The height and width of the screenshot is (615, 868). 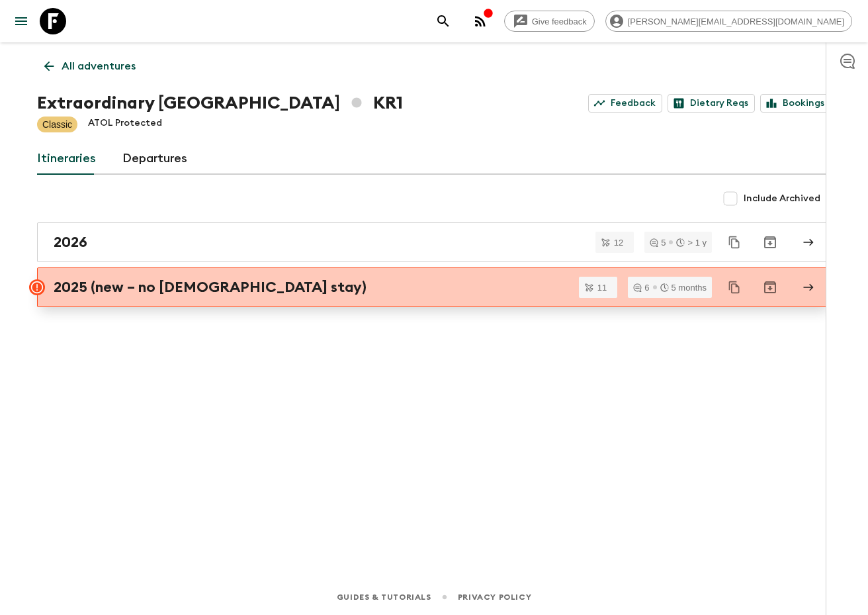 What do you see at coordinates (619, 242) in the screenshot?
I see `span: 12` at bounding box center [619, 242].